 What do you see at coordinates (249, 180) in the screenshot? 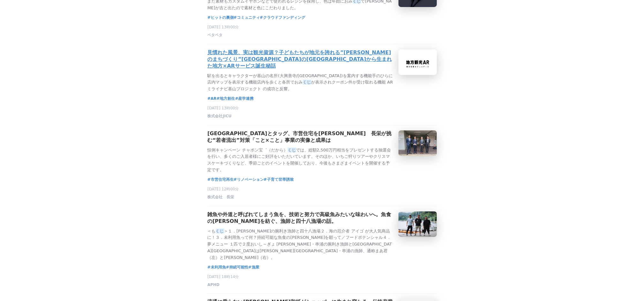
I see `span: #リノベーション` at bounding box center [249, 180].